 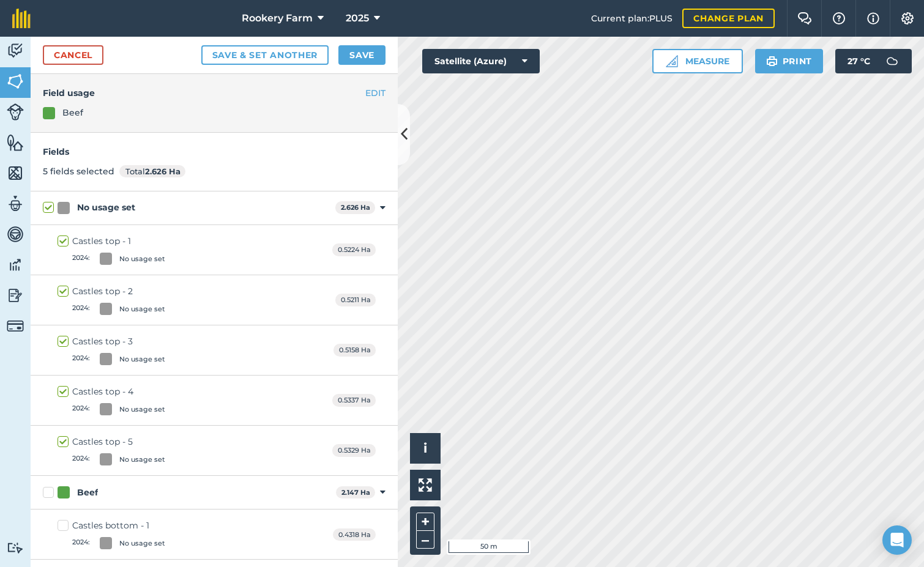 What do you see at coordinates (375, 93) in the screenshot?
I see `button: EDIT` at bounding box center [375, 93].